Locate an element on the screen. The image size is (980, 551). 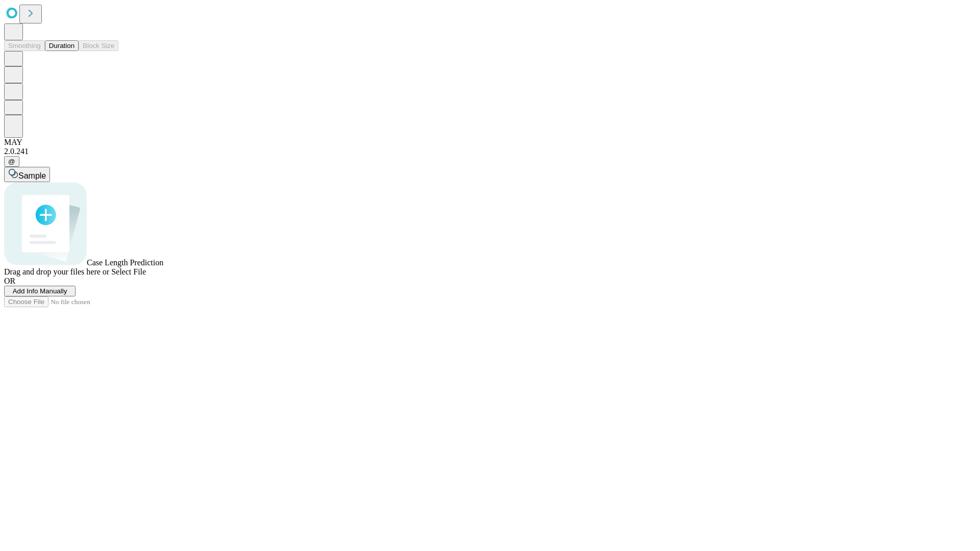
span: Add Info Manually is located at coordinates (40, 290).